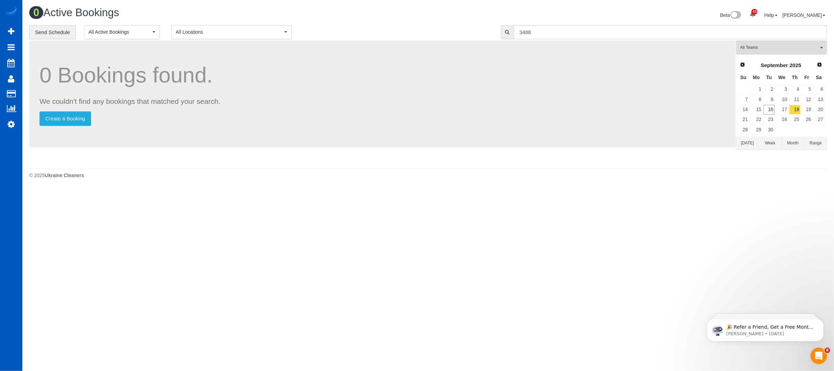 The height and width of the screenshot is (371, 834). I want to click on p: 🎉 Refer a Friend, Get a Free Month! 🎉 Love Automaid? Share the love! When you refer a friend who ..., so click(74, 23).